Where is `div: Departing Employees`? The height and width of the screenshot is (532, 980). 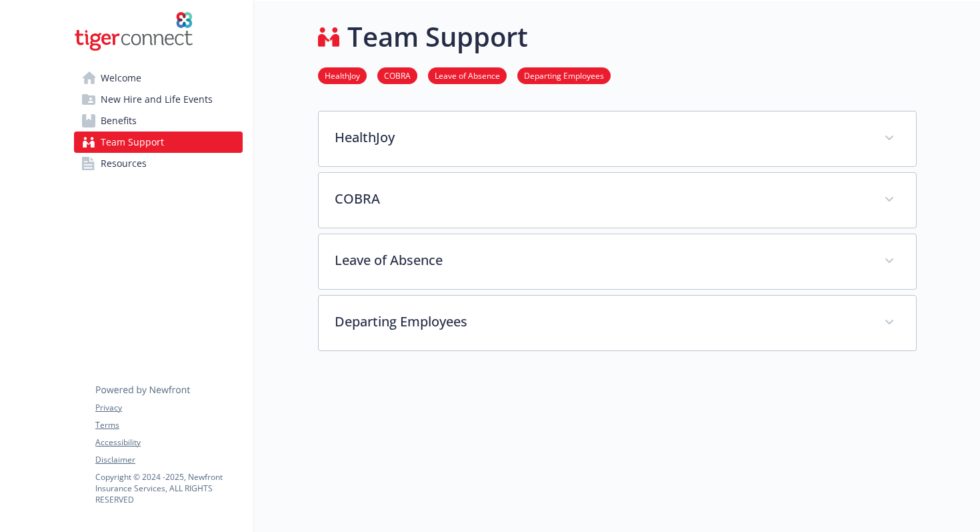 div: Departing Employees is located at coordinates (617, 323).